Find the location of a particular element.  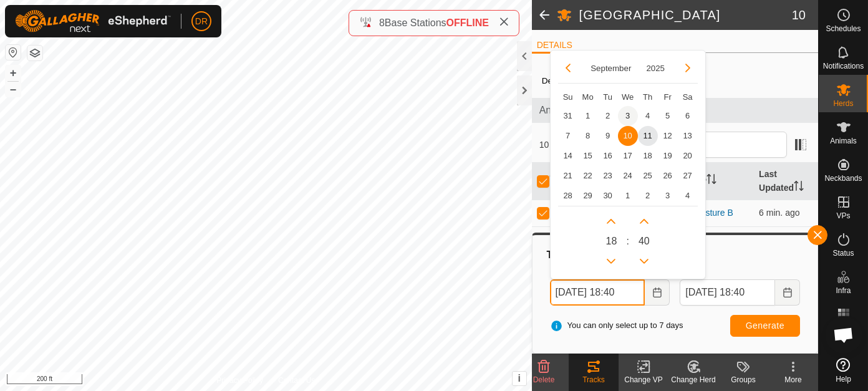

a: Contact Us is located at coordinates (296, 380).